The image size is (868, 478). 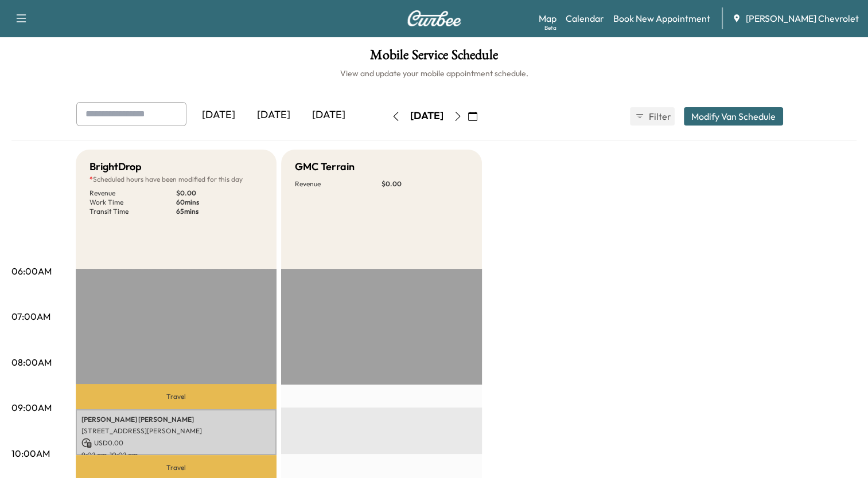 What do you see at coordinates (434, 73) in the screenshot?
I see `h6: View and update your mobile appointment schedule.` at bounding box center [434, 73].